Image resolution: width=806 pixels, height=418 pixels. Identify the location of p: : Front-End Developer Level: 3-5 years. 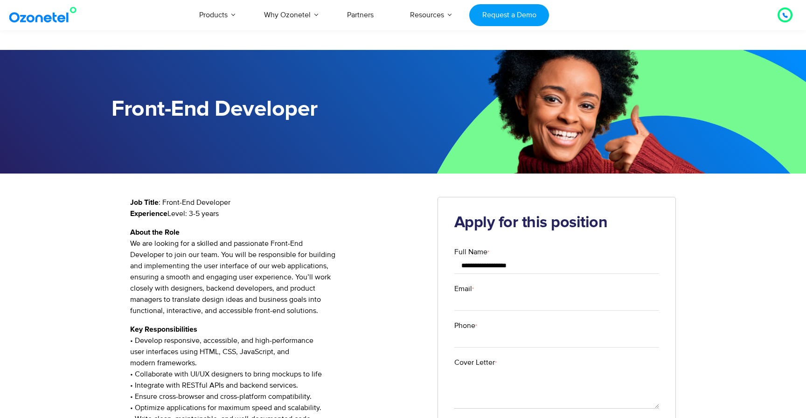
(276, 208).